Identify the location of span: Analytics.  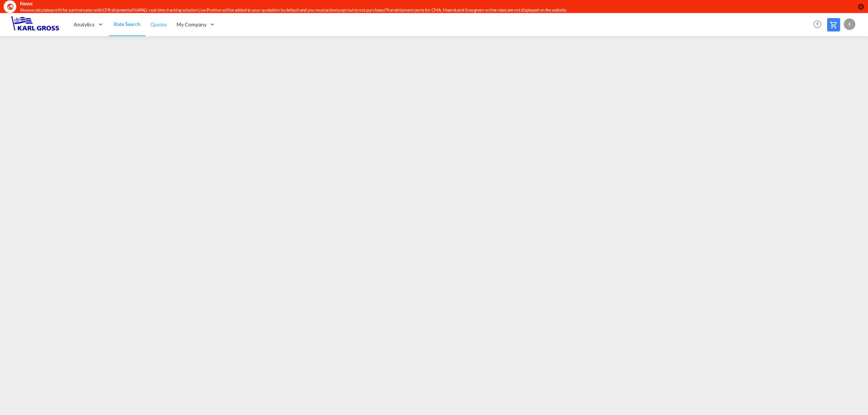
(84, 25).